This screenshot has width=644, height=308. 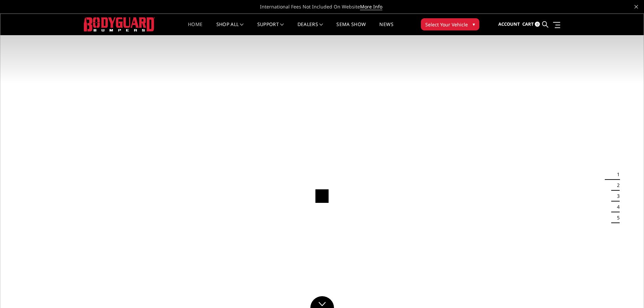 What do you see at coordinates (537, 24) in the screenshot?
I see `span: 0` at bounding box center [537, 24].